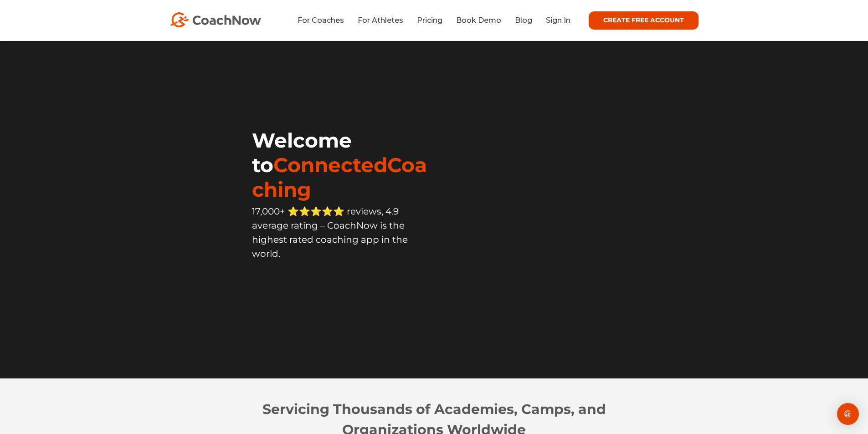 Image resolution: width=868 pixels, height=434 pixels. Describe the element at coordinates (339, 177) in the screenshot. I see `span: ConnectedCoaching` at that location.